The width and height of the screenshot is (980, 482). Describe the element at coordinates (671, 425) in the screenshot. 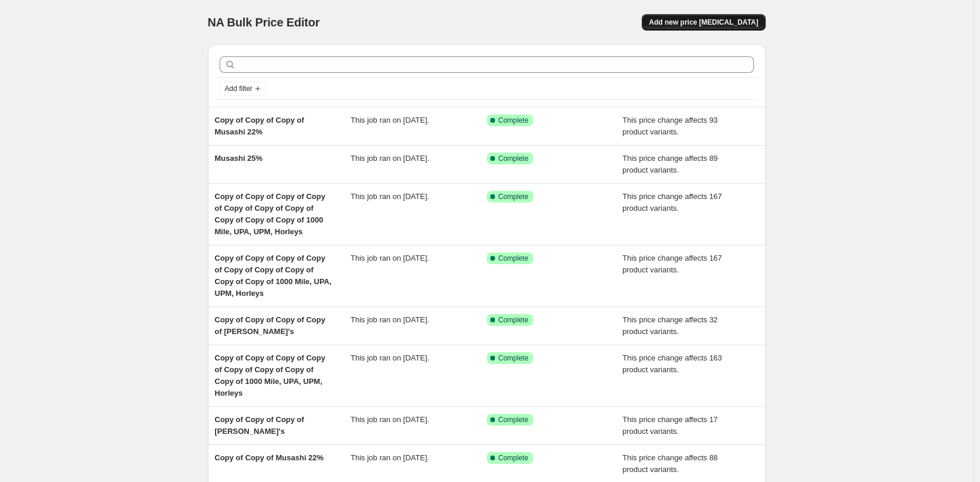

I see `span: This price change affects 17 product variants.` at that location.